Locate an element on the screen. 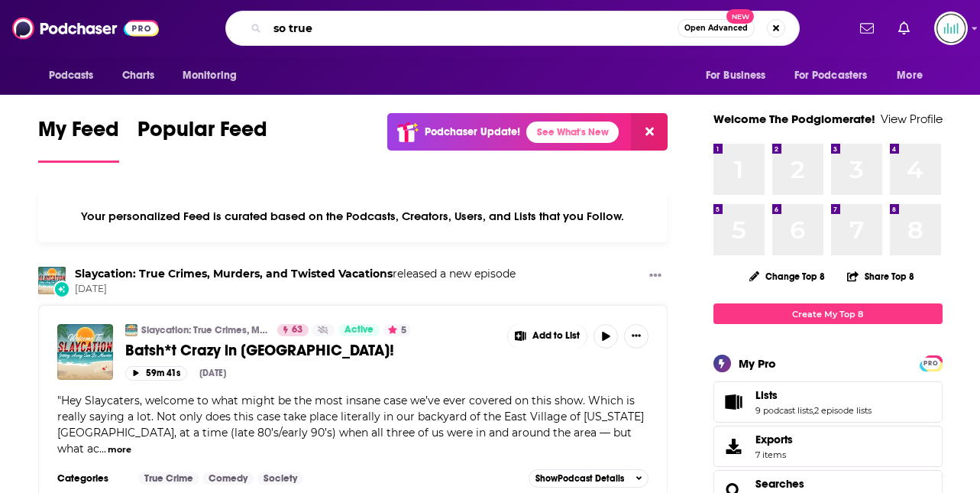  a: Batsh*t Crazy in Gotham City! is located at coordinates (85, 351).